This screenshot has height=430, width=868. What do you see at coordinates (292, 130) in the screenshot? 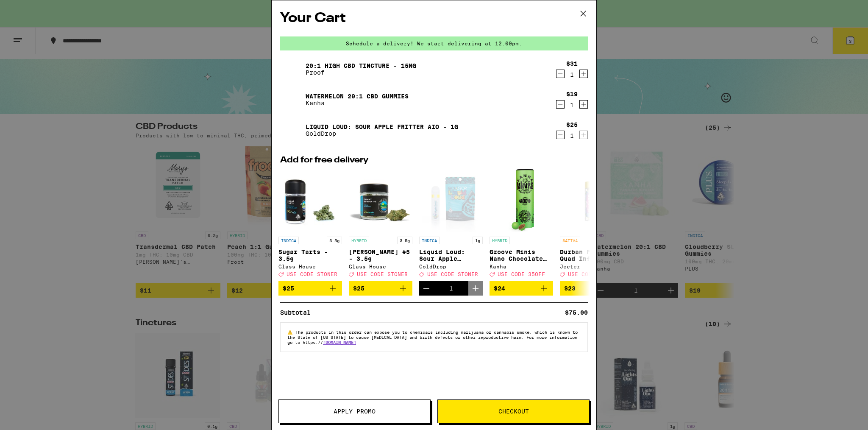
I see `img: Liquid Loud: Sour Apple Fritter AIO - 1g` at bounding box center [292, 130].